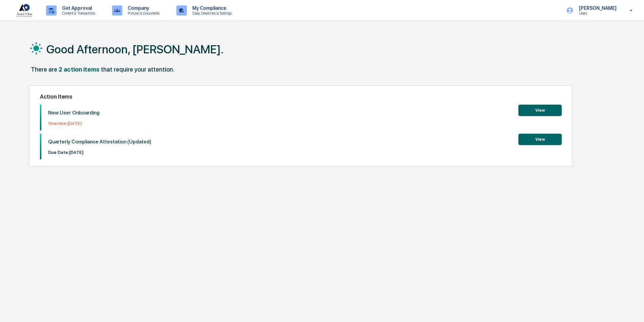  I want to click on p: My Compliance, so click(210, 8).